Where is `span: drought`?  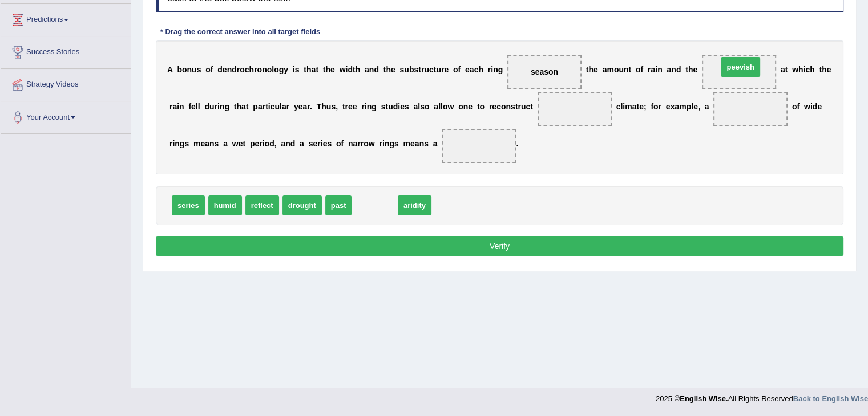
span: drought is located at coordinates (302, 206).